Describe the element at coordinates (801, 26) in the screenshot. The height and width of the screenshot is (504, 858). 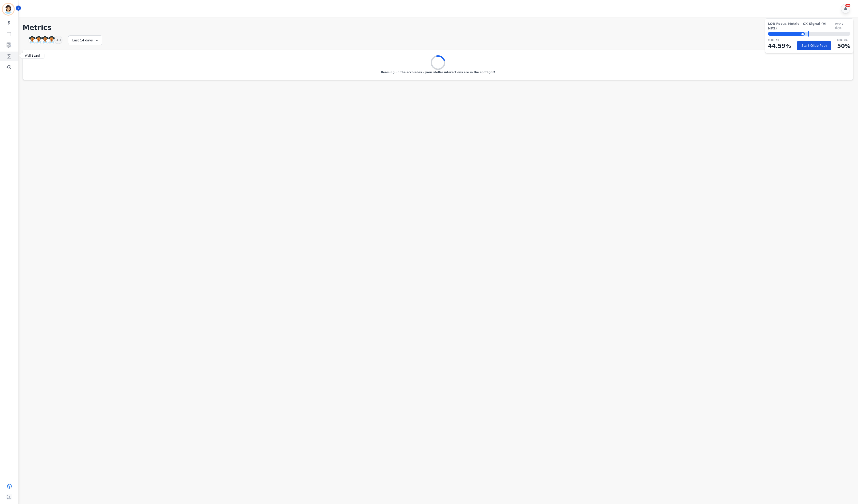
I see `span: LOB Focus Metric - CX Signal (AI NPS)` at that location.